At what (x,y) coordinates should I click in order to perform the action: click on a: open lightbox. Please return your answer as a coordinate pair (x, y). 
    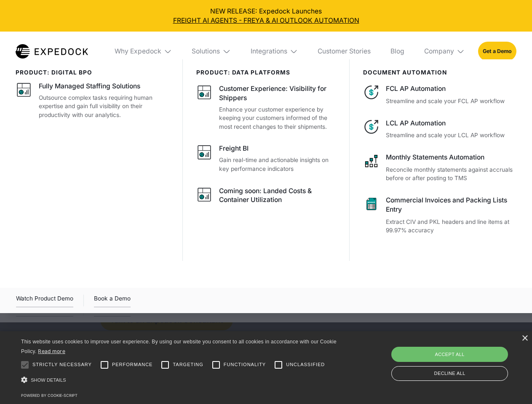
    Looking at the image, I should click on (44, 300).